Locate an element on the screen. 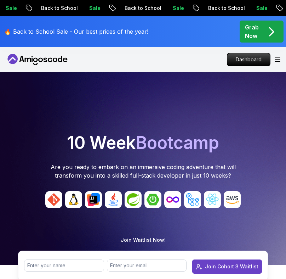 Image resolution: width=286 pixels, height=279 pixels. p: Are you ready to embark on an immersive coding adventure that will transform you into a skilled f... is located at coordinates (143, 171).